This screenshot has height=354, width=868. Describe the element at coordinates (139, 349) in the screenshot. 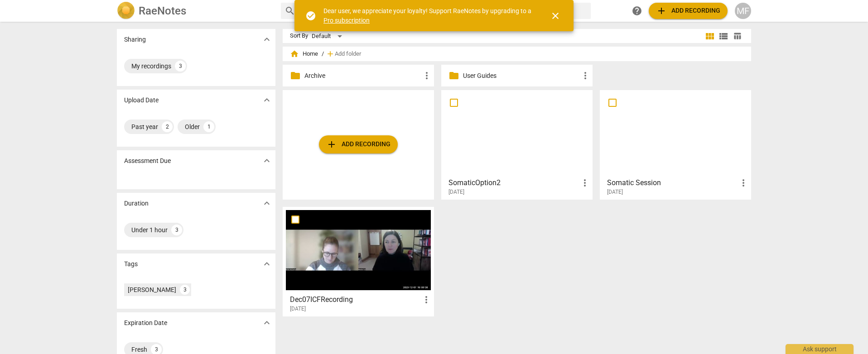

I see `div: Fresh` at that location.